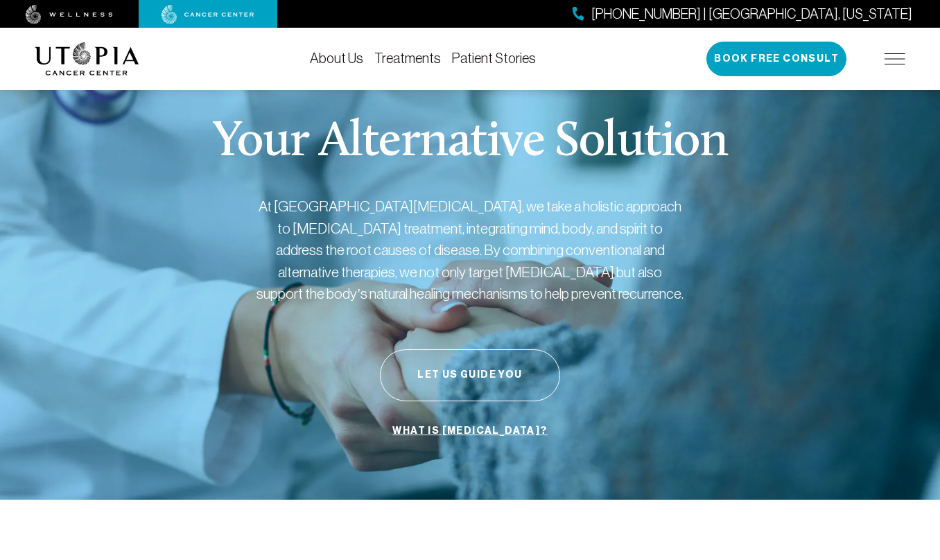 The height and width of the screenshot is (560, 940). I want to click on img: wellness, so click(70, 15).